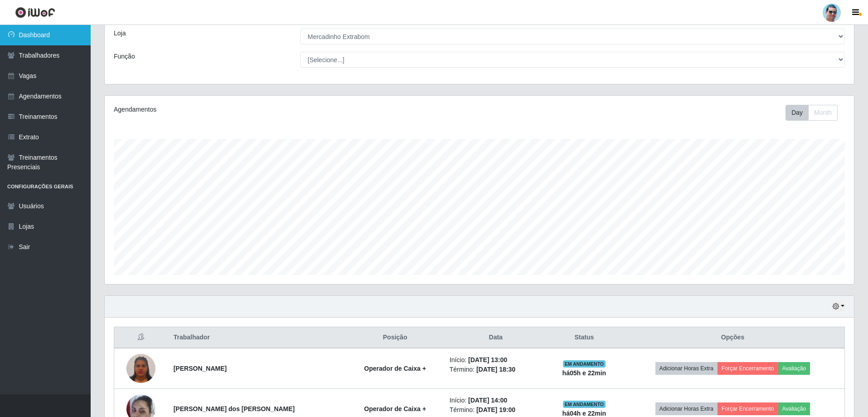  Describe the element at coordinates (823, 112) in the screenshot. I see `button: Month` at that location.